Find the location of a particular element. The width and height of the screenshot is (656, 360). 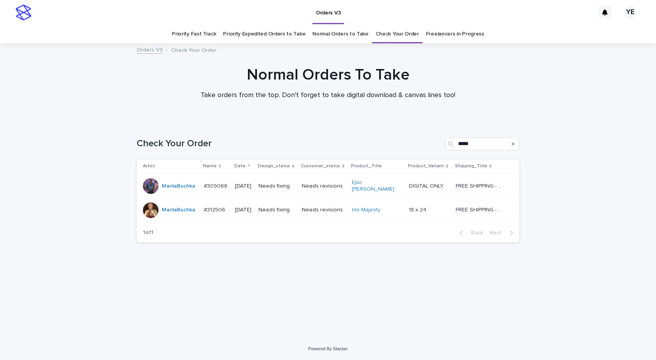

p: Take orders from the top. Don't forget to take digital download & canvas lines too! is located at coordinates (328, 96).